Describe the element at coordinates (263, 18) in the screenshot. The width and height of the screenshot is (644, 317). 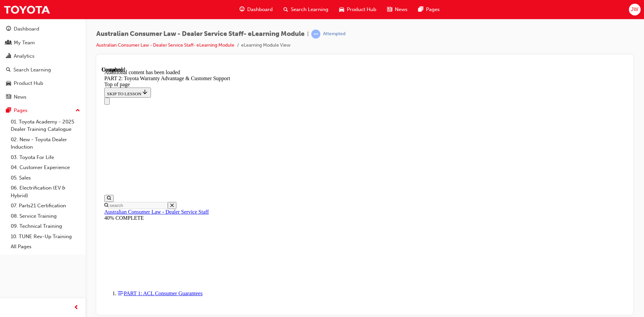
I see `div: Top of page` at that location.